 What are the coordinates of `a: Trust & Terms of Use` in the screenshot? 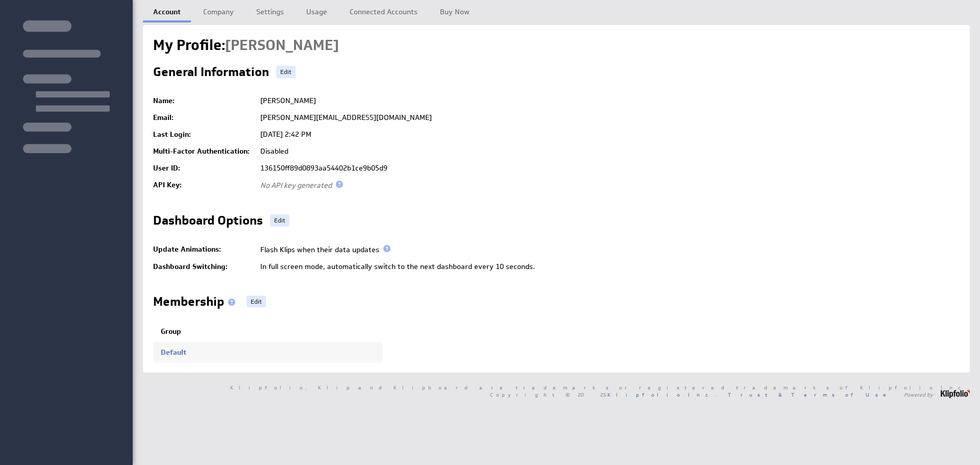 It's located at (811, 394).